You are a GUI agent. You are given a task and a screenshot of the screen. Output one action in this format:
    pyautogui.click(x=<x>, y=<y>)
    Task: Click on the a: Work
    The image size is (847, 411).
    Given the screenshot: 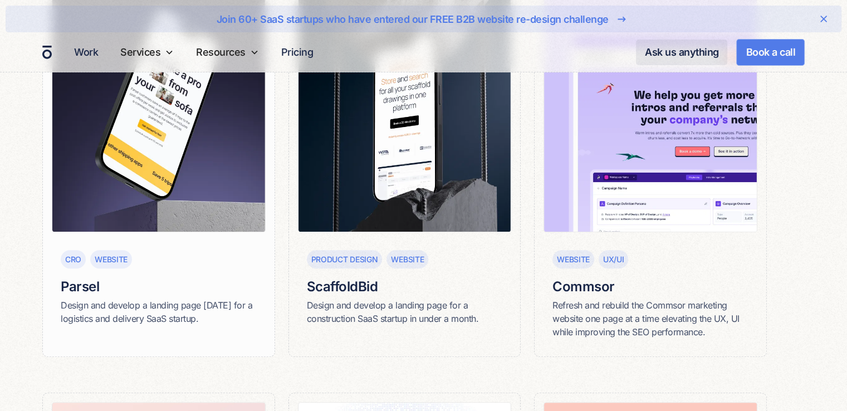 What is the action you would take?
    pyautogui.click(x=86, y=52)
    